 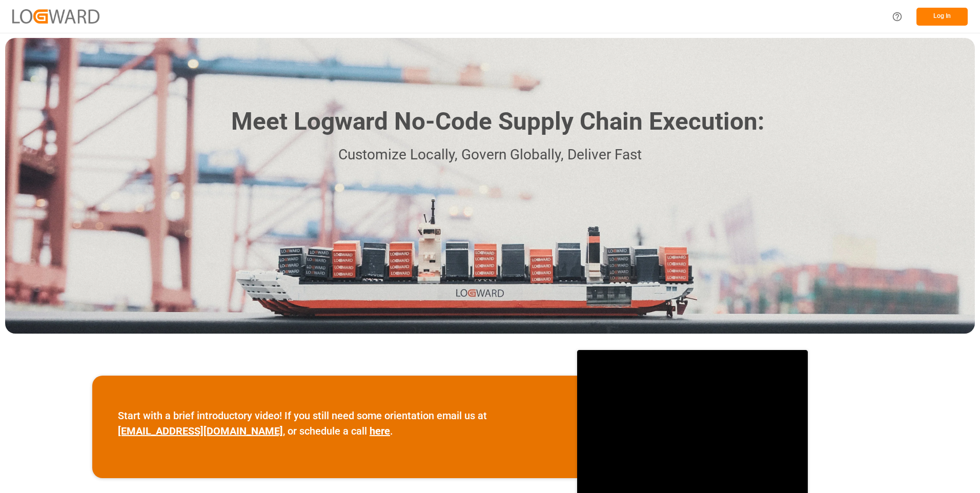 What do you see at coordinates (334, 423) in the screenshot?
I see `p: Start with a brief introductory video! If you still need some orientation email us at , or schedu...` at bounding box center [334, 423].